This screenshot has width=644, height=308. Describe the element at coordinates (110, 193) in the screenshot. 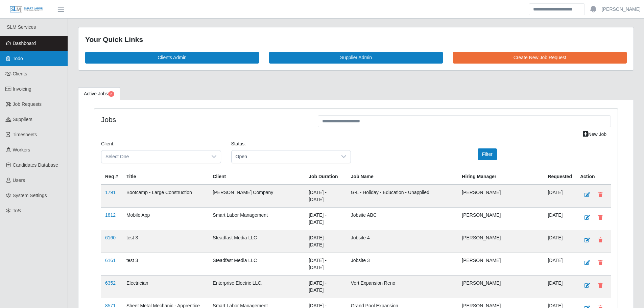

I see `a: 1791` at that location.